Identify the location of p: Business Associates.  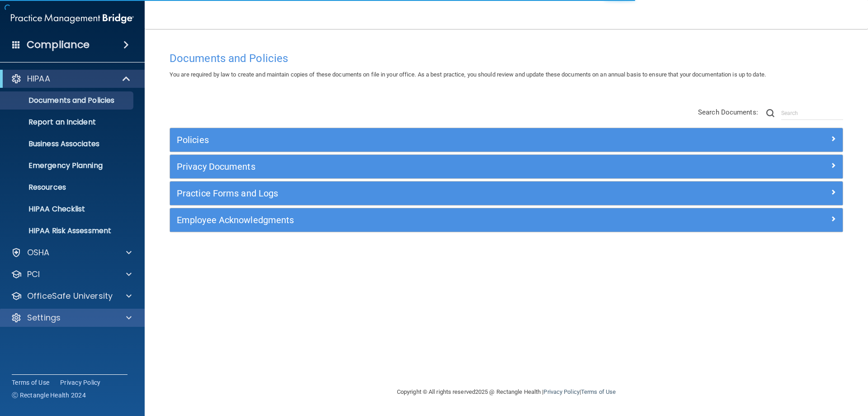
(67, 144).